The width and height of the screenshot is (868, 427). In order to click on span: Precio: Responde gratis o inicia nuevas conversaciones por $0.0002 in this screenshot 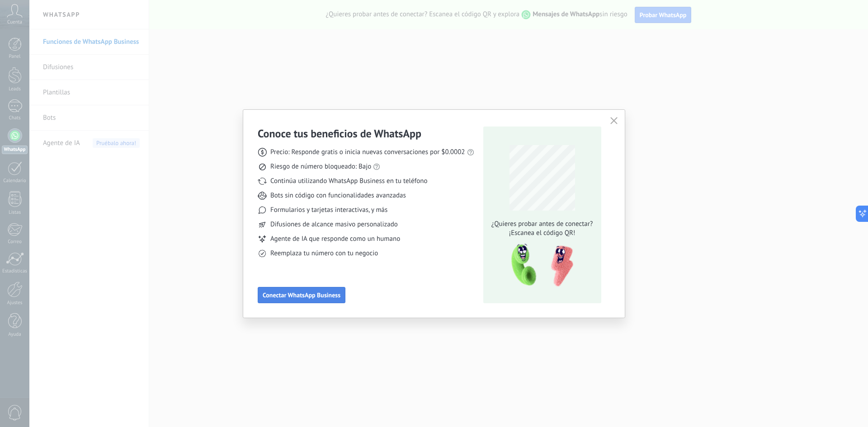, I will do `click(367, 152)`.